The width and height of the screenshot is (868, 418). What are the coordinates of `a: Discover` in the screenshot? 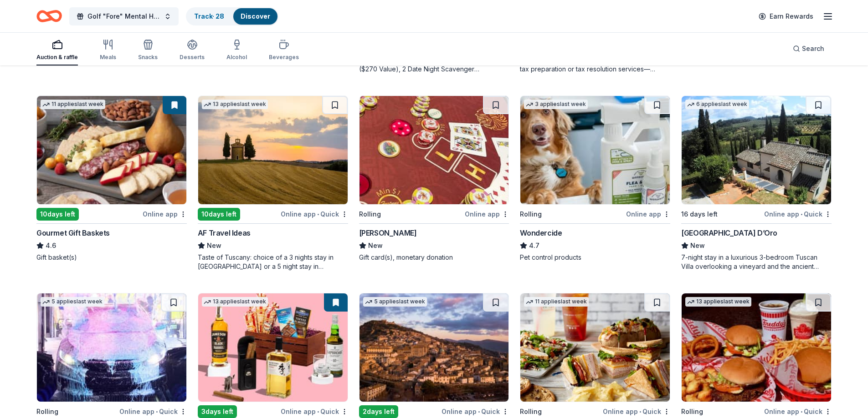 It's located at (255, 16).